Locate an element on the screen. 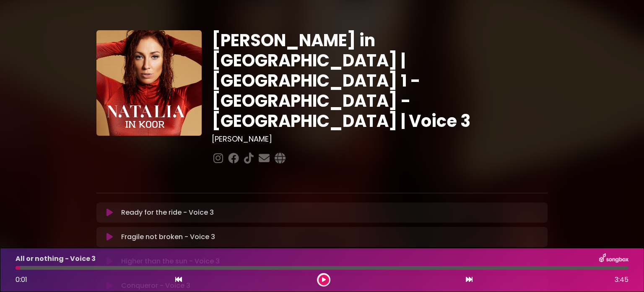 The height and width of the screenshot is (292, 644). p: Ready for the ride - Voice 3 is located at coordinates (167, 212).